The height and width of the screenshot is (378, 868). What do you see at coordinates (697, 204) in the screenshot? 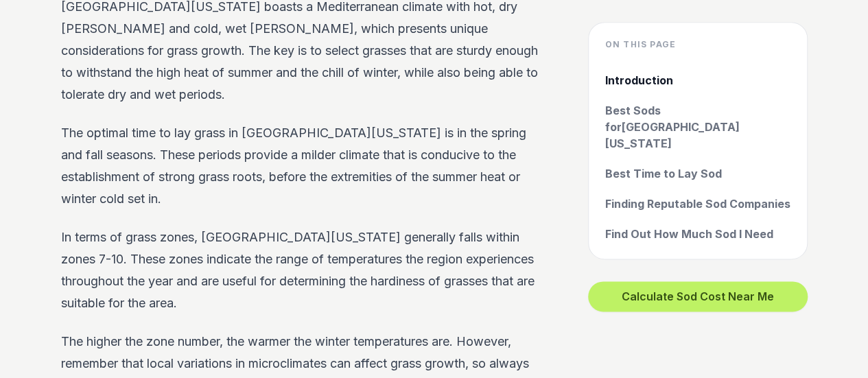
I see `a: Finding Reputable Sod Companies` at bounding box center [697, 204].